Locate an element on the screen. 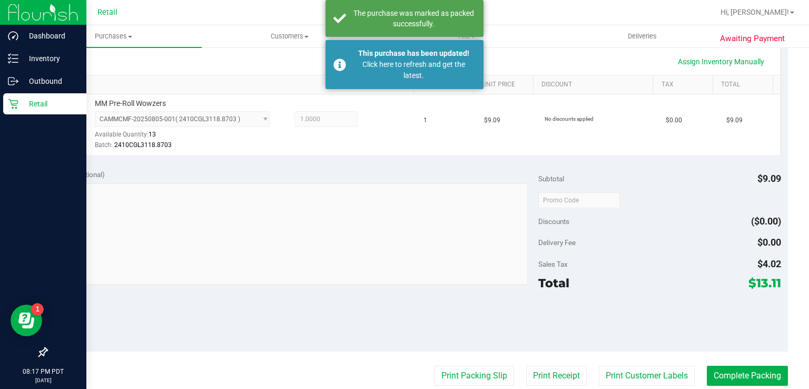  span: Sales Tax is located at coordinates (553, 264).